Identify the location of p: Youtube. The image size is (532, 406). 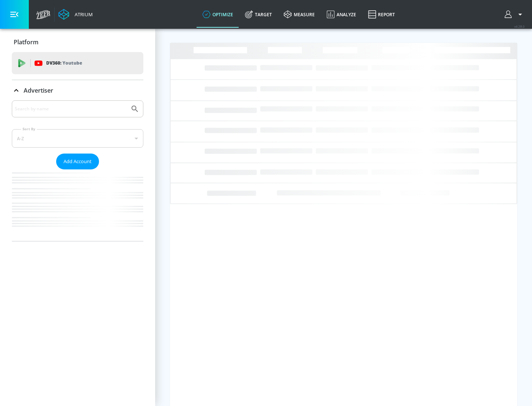
(72, 63).